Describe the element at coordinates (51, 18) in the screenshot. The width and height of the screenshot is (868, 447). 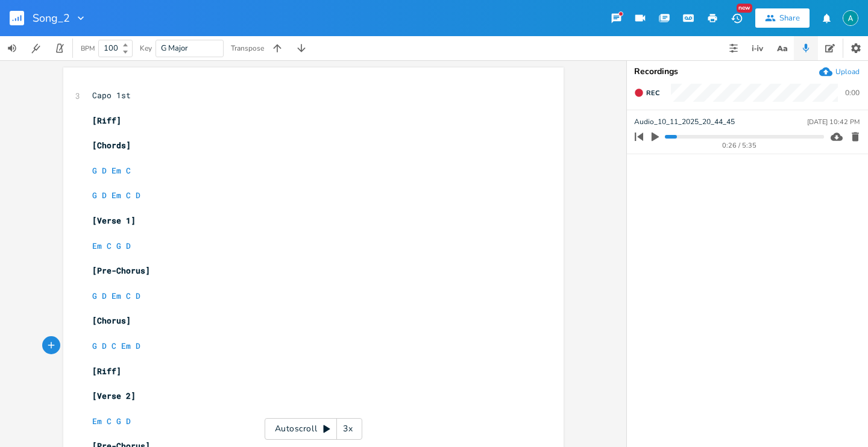
I see `span: Song_2` at that location.